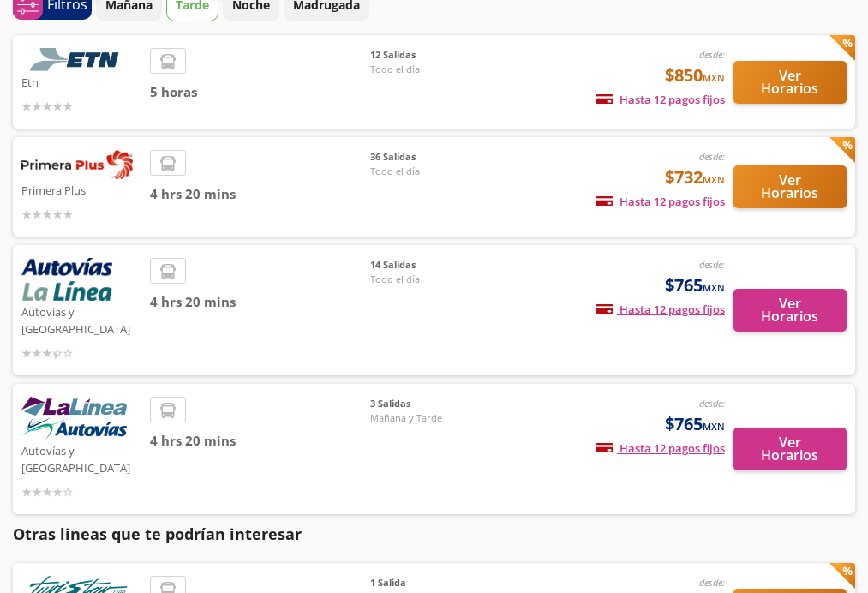 Image resolution: width=868 pixels, height=593 pixels. Describe the element at coordinates (430, 265) in the screenshot. I see `span: 14 Salidas` at that location.